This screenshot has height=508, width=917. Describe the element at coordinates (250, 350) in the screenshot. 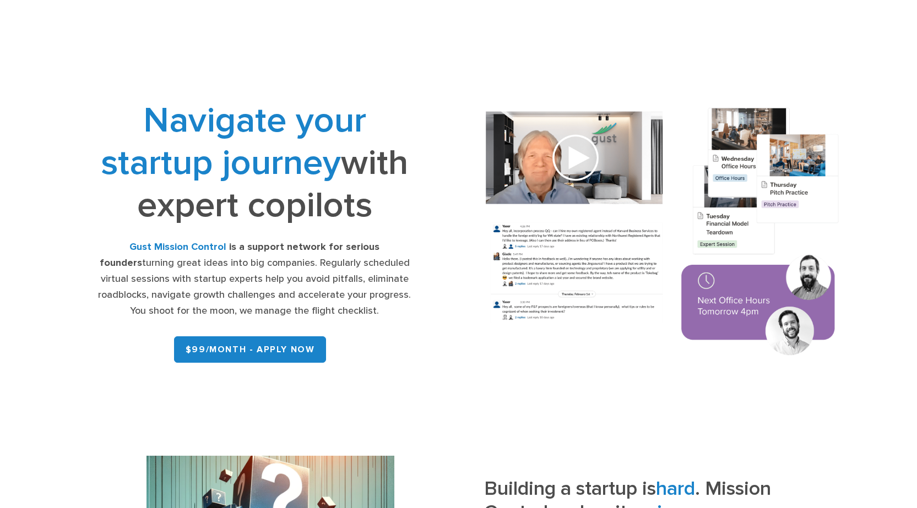

I see `a: $99/month - APPLY NOW` at that location.